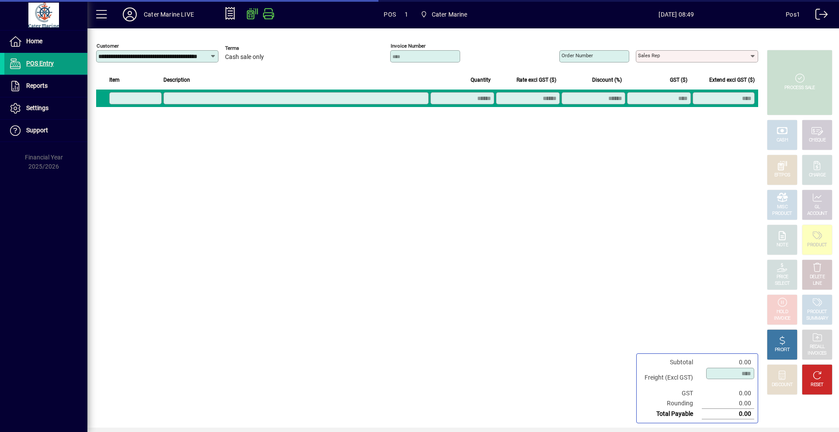 The height and width of the screenshot is (432, 839). Describe the element at coordinates (37, 108) in the screenshot. I see `span: Settings` at that location.